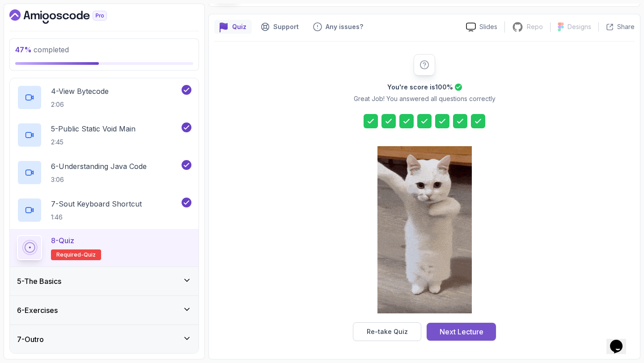 The width and height of the screenshot is (644, 363). I want to click on p: Slides, so click(488, 27).